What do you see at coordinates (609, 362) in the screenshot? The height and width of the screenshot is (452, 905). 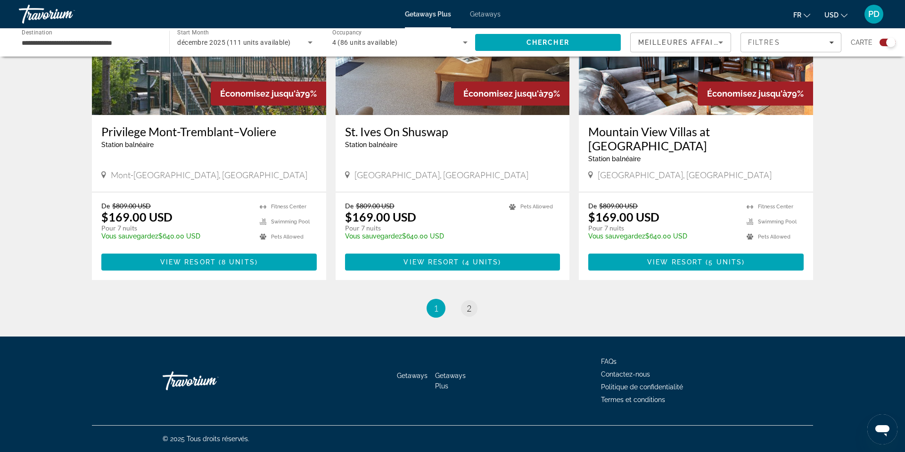 I see `a: FAQs` at bounding box center [609, 362].